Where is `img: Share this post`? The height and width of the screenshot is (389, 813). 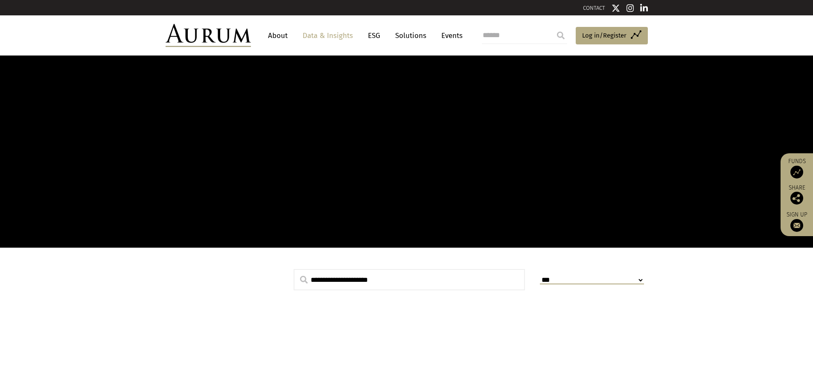 img: Share this post is located at coordinates (797, 198).